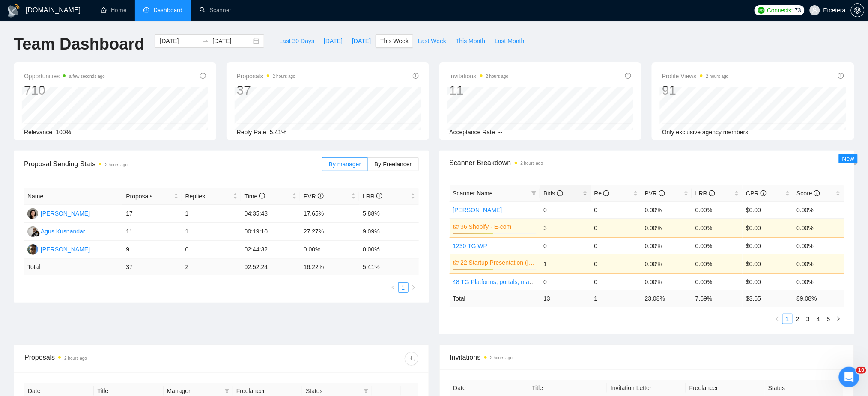  I want to click on a: 5, so click(828, 319).